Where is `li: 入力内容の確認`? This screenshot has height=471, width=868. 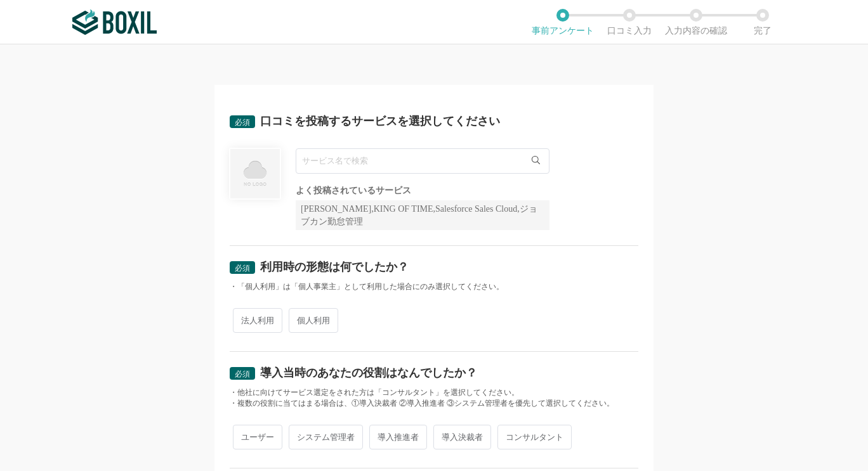 li: 入力内容の確認 is located at coordinates (696, 22).